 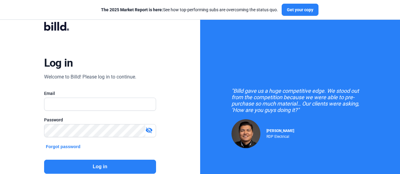 I want to click on button: Forgot password, so click(x=63, y=146).